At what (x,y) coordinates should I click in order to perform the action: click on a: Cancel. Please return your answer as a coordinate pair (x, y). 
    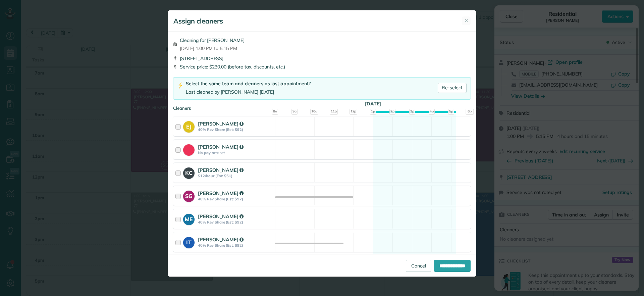
    Looking at the image, I should click on (418, 266).